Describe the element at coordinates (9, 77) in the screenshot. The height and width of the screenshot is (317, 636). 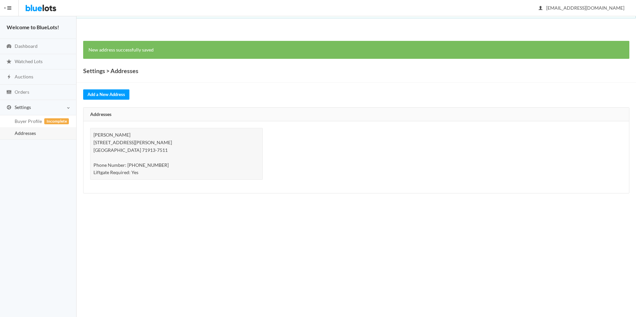
I see `ion-icon: flash` at that location.